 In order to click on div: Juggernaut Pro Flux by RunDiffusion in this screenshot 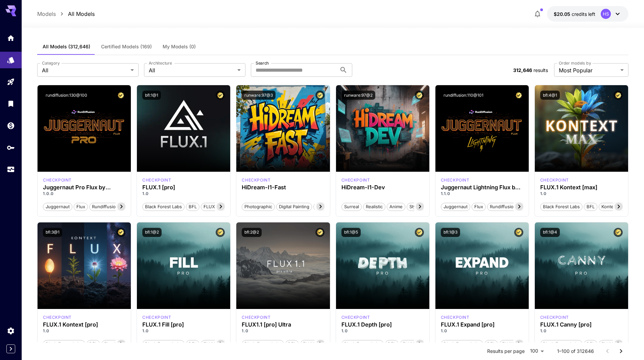, I will do `click(84, 187)`.